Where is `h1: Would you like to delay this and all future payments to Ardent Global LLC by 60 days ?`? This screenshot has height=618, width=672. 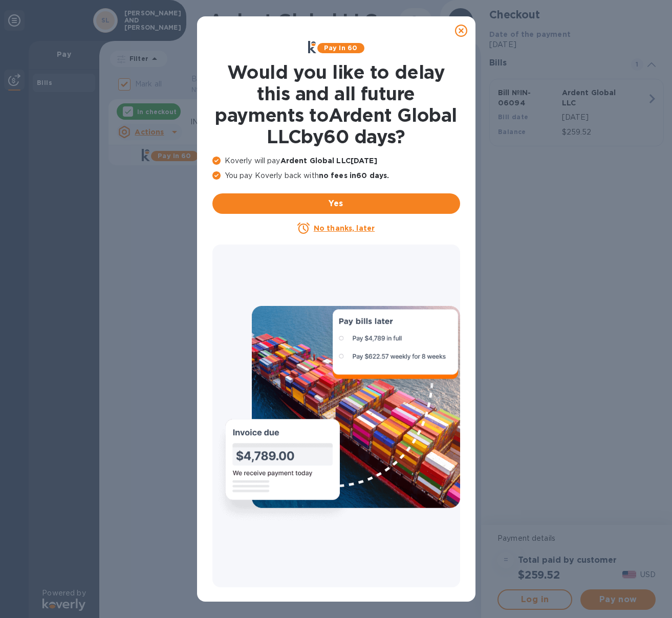
h1: Would you like to delay this and all future payments to Ardent Global LLC by 60 days ? is located at coordinates (337, 104).